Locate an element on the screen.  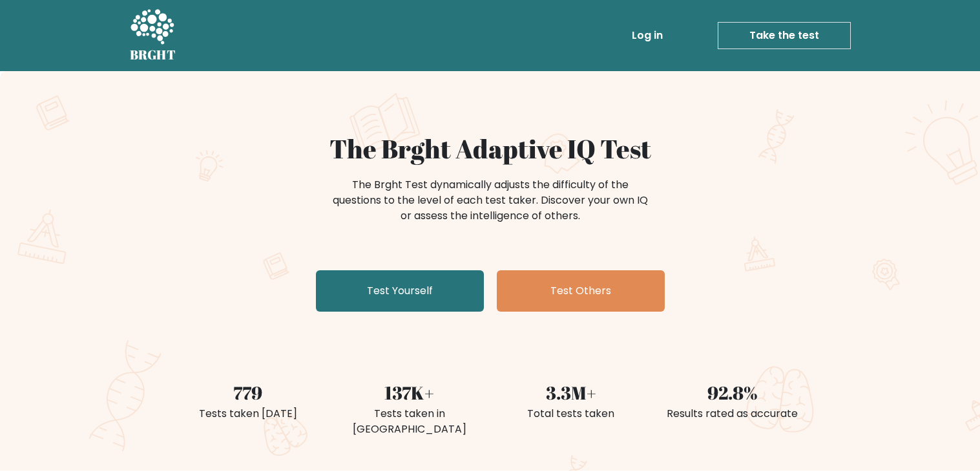
div: Total tests taken is located at coordinates (571, 413).